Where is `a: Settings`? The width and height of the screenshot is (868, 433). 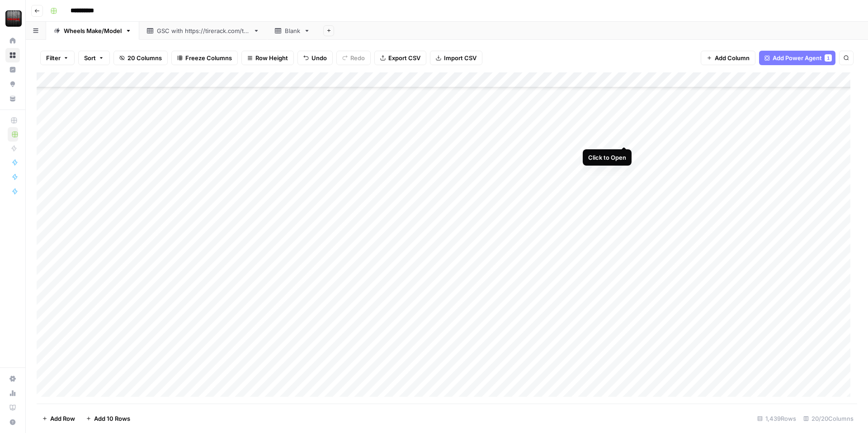
a: Settings is located at coordinates (12, 378).